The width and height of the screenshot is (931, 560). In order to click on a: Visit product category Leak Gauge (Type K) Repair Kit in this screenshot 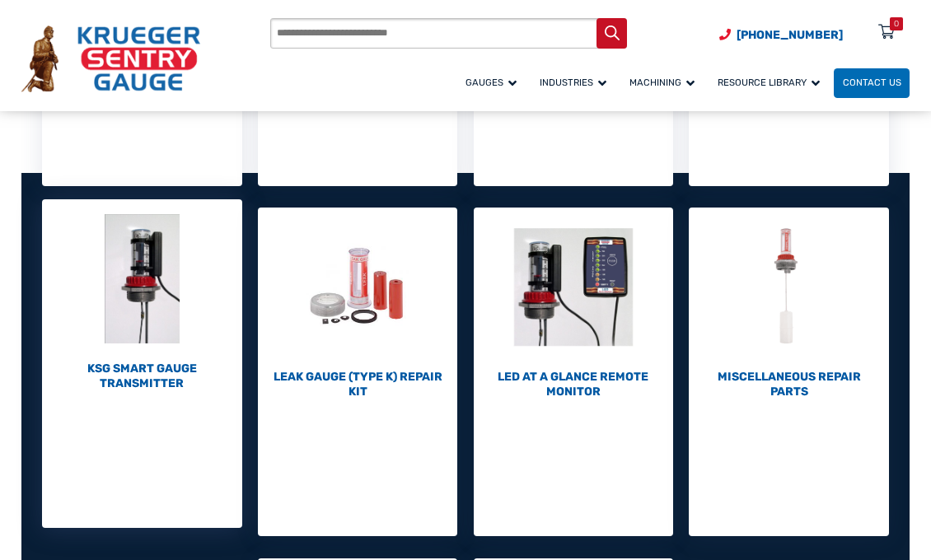, I will do `click(357, 303)`.